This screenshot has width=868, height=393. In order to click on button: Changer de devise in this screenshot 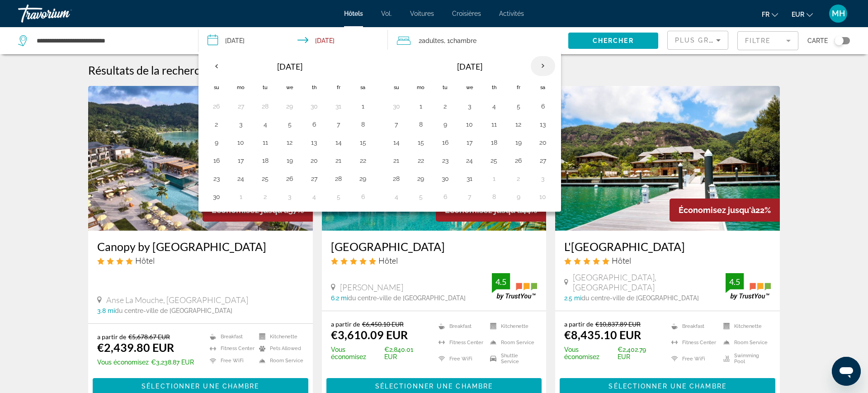, I will do `click(802, 14)`.